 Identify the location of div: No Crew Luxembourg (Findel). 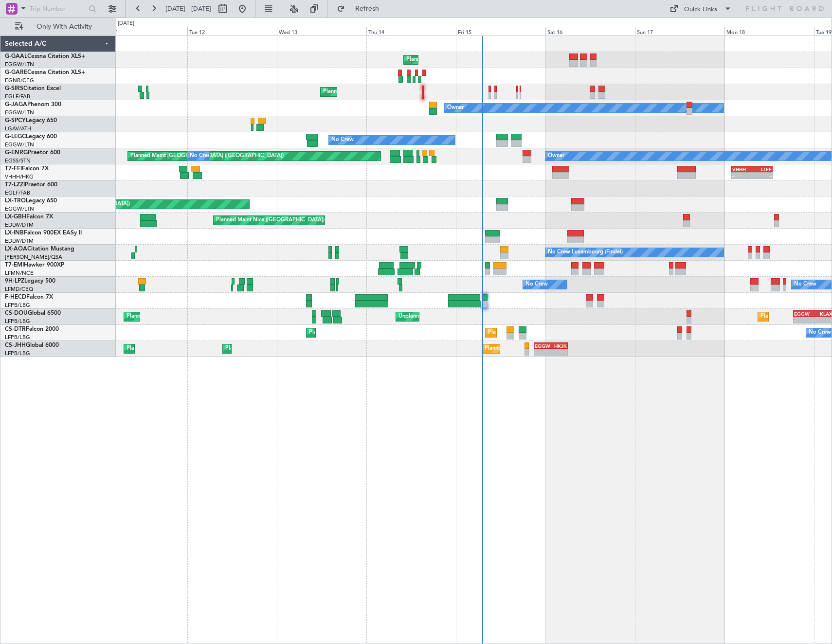
(586, 252).